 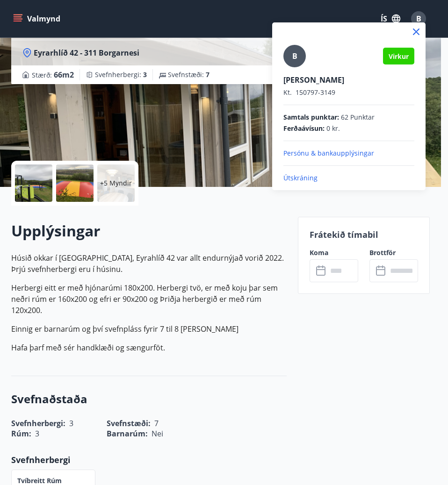 I want to click on span: Virkur, so click(x=398, y=56).